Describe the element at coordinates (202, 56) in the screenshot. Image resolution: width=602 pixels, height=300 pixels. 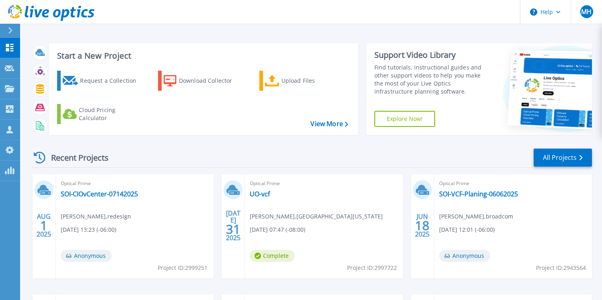
I see `h3: Start a New Project` at that location.